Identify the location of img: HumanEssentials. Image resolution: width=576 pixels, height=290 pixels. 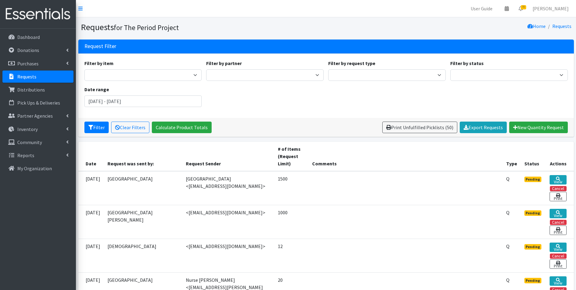
(38, 14).